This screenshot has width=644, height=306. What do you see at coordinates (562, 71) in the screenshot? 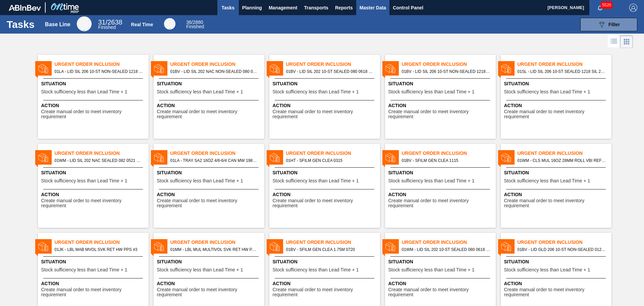
I see `span: 01SL - LID SIL 206 10-ST SEALED 1218 SIL 2018 O` at bounding box center [562, 71].